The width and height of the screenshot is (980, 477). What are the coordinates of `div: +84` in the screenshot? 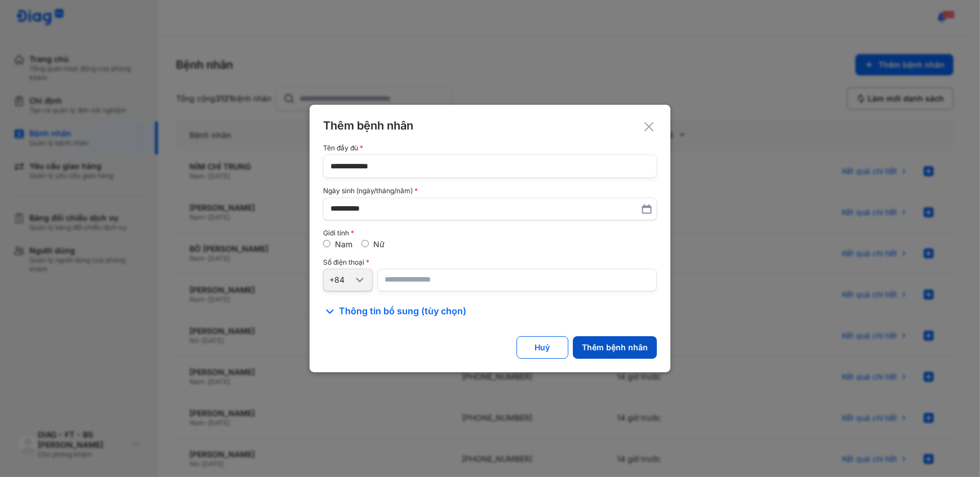 It's located at (341, 280).